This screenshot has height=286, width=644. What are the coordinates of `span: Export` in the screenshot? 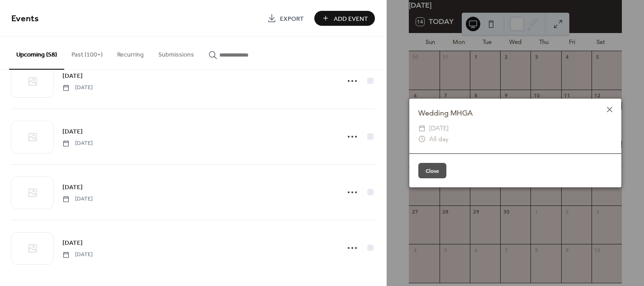 It's located at (291, 18).